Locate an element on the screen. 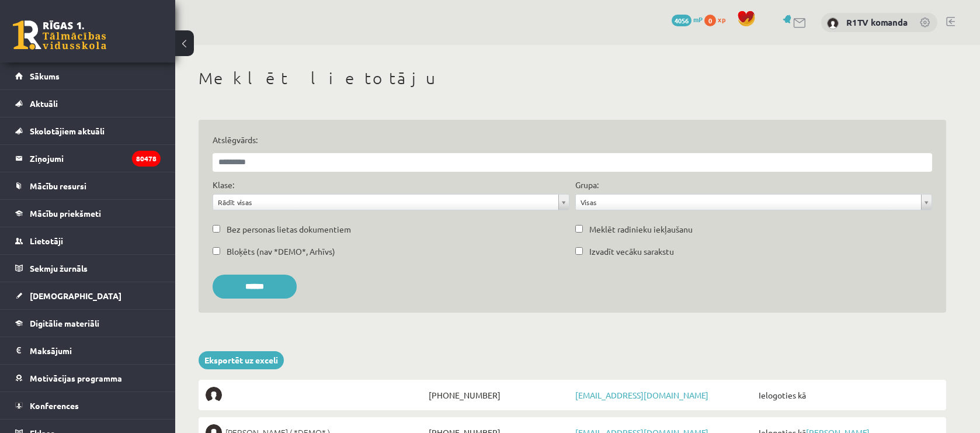 This screenshot has height=433, width=980. label: Bez personas lietas dokumentiem is located at coordinates (289, 229).